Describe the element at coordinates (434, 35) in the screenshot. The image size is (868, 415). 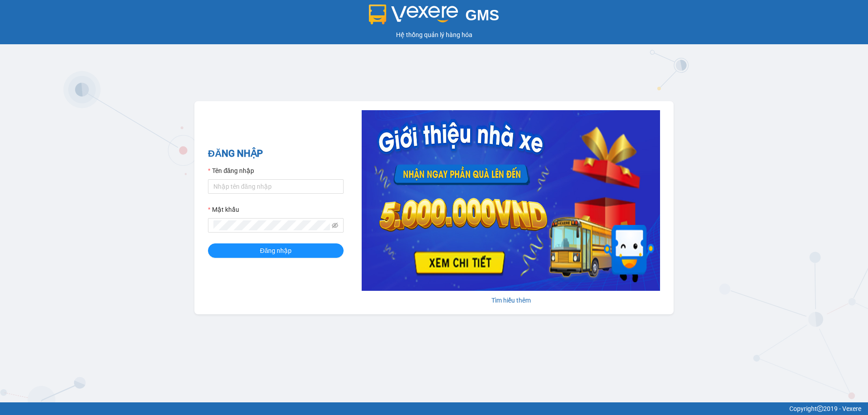
I see `div: Hệ thống quản lý hàng hóa` at that location.